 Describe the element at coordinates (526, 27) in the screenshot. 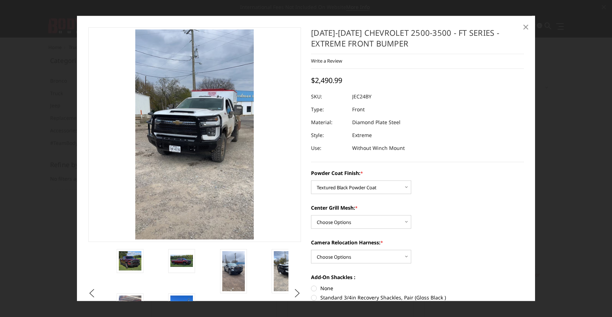

I see `a: Close` at that location.